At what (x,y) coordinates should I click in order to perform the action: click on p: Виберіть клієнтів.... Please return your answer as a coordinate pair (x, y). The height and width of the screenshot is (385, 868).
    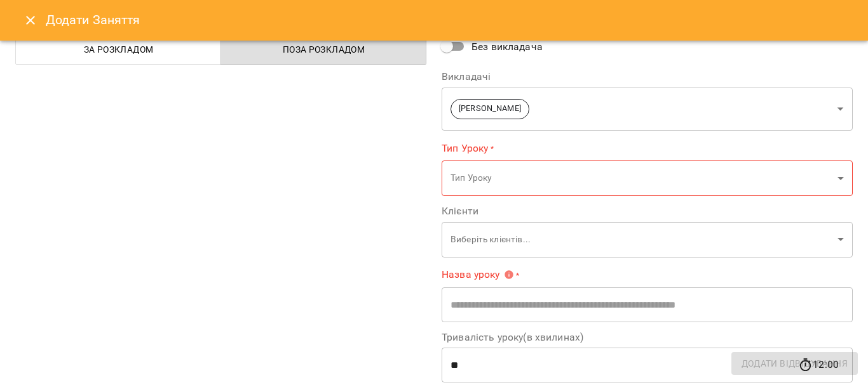
    Looking at the image, I should click on (641, 240).